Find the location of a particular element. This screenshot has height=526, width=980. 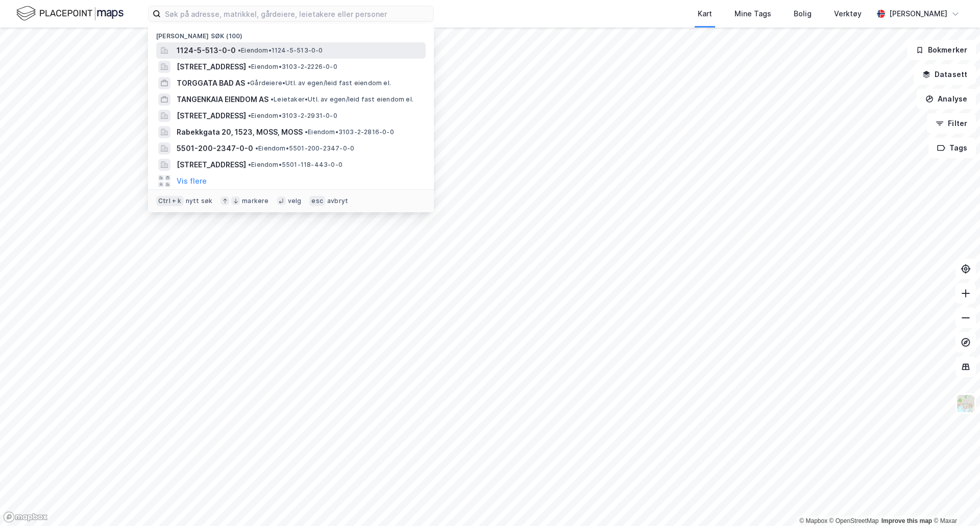

span: Eiendom • 3103-2-2816-0-0 is located at coordinates (349, 132).